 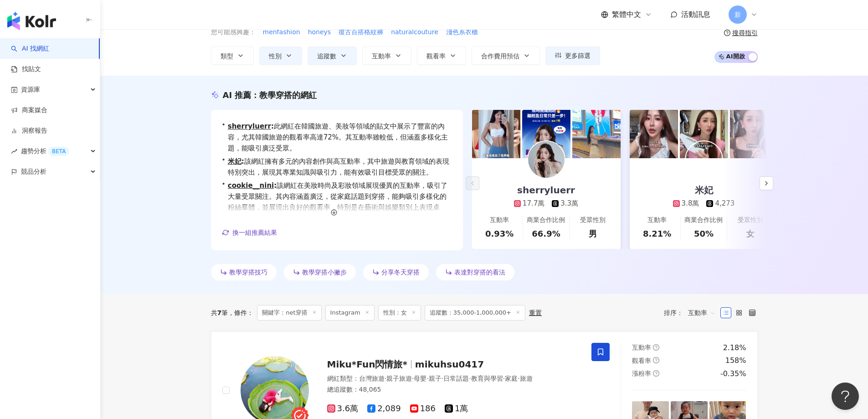 I want to click on div: 女, so click(x=751, y=234).